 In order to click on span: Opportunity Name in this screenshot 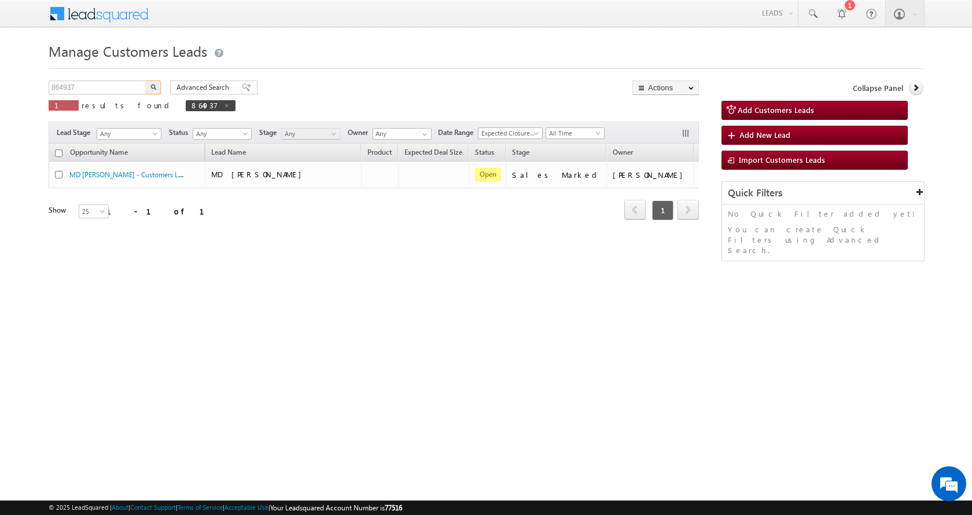, I will do `click(99, 152)`.